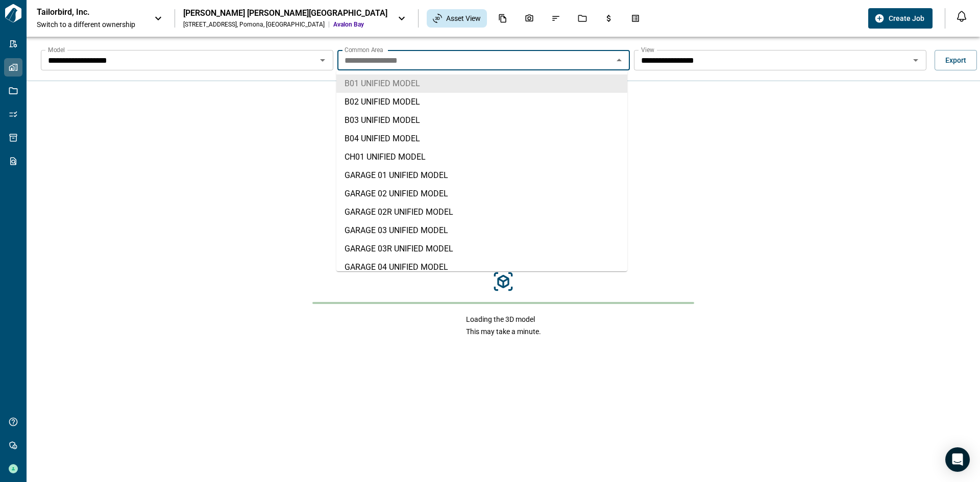  Describe the element at coordinates (648, 50) in the screenshot. I see `label: View` at that location.